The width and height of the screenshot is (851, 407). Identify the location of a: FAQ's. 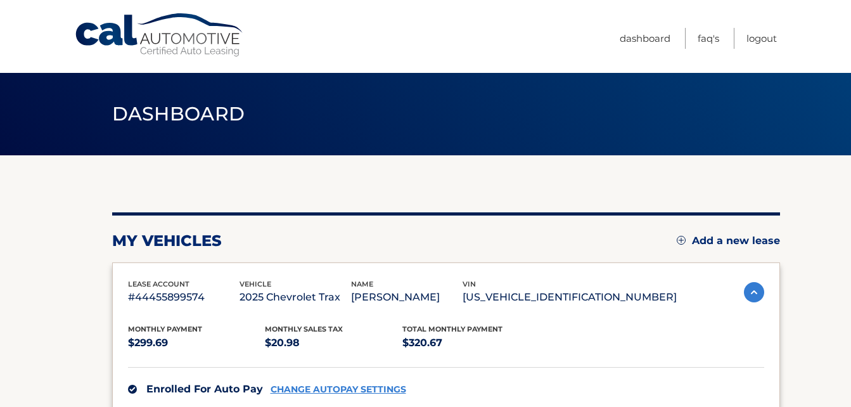
(708, 38).